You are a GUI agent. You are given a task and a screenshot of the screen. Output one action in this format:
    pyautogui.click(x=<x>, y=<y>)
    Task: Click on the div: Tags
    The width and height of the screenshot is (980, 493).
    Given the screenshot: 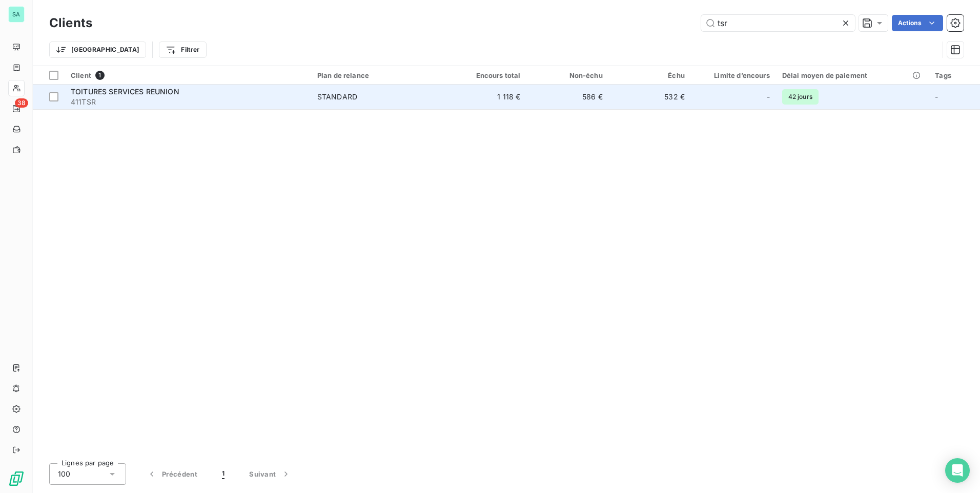 What is the action you would take?
    pyautogui.click(x=954, y=76)
    